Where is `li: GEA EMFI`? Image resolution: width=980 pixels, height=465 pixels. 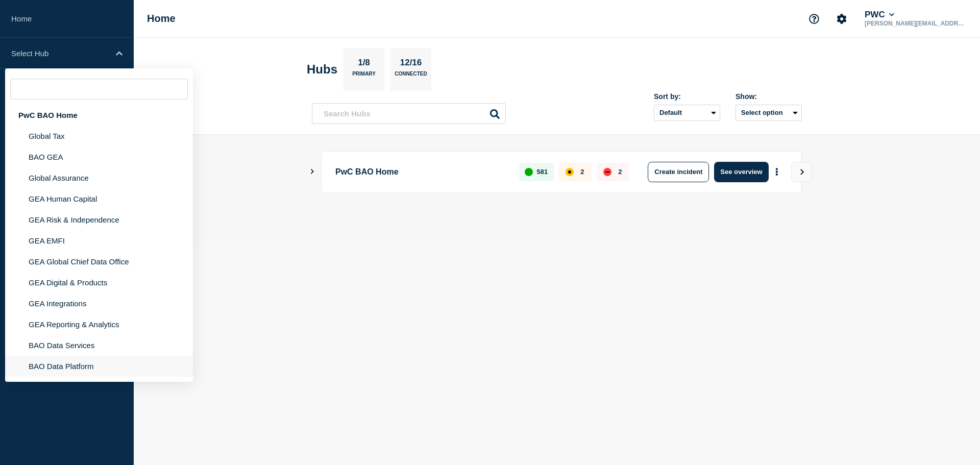 li: GEA EMFI is located at coordinates (99, 240).